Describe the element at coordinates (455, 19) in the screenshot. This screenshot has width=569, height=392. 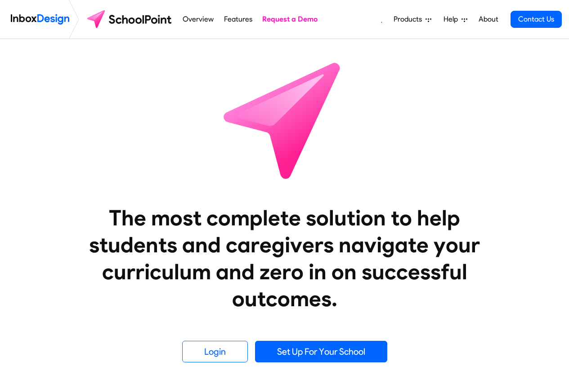
I see `a: Help` at that location.